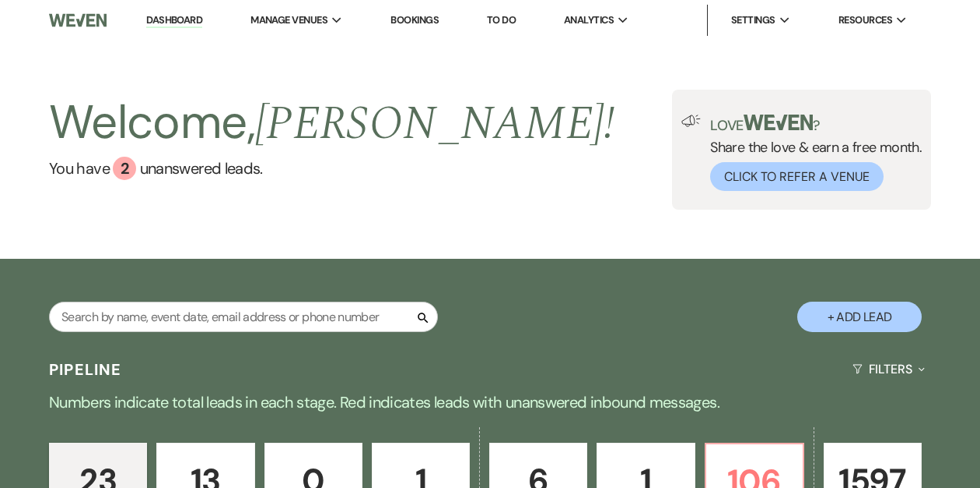  I want to click on p: Love ?, so click(816, 123).